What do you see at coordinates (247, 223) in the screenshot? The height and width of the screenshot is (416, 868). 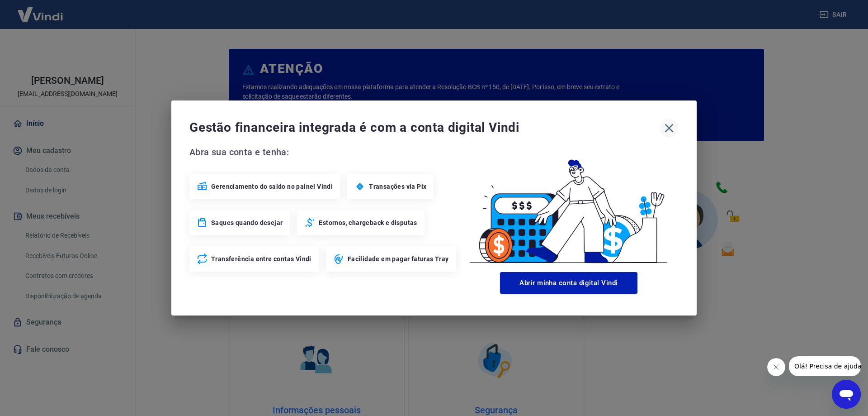 I see `span: Saques quando desejar` at bounding box center [247, 223].